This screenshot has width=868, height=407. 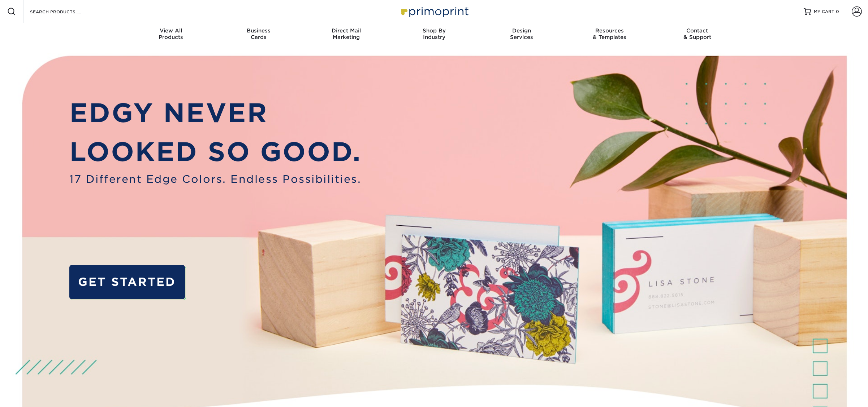 What do you see at coordinates (837, 12) in the screenshot?
I see `span: 0` at bounding box center [837, 12].